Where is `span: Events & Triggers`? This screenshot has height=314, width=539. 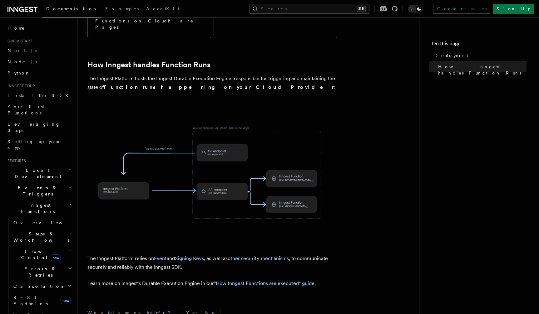
span: Events & Triggers is located at coordinates (37, 191).